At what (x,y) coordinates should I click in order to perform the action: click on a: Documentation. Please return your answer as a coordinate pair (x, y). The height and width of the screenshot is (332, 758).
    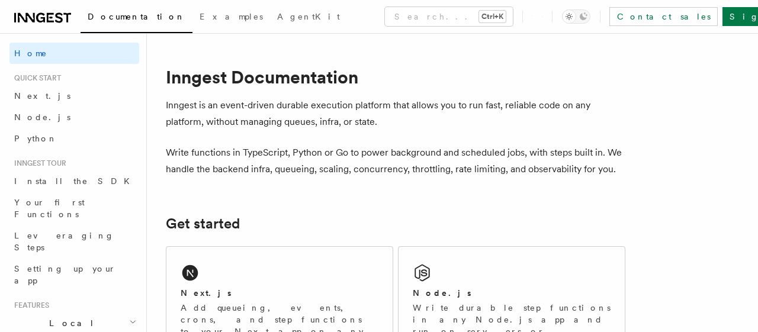
    Looking at the image, I should click on (136, 18).